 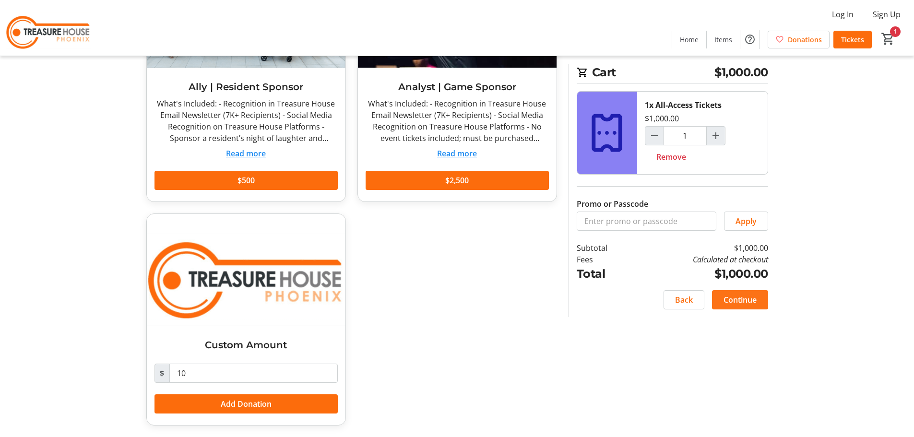 I want to click on a: Home, so click(x=689, y=39).